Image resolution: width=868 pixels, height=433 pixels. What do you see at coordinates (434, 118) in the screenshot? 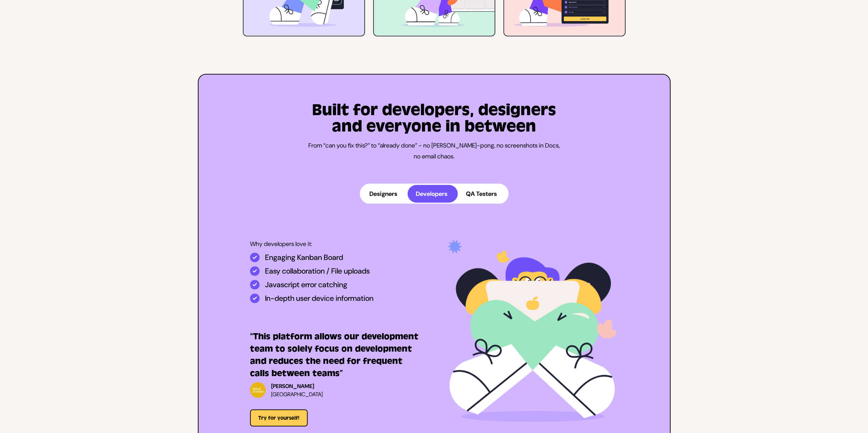
I see `h2: Built for developers, designers and everyone in between` at bounding box center [434, 118].